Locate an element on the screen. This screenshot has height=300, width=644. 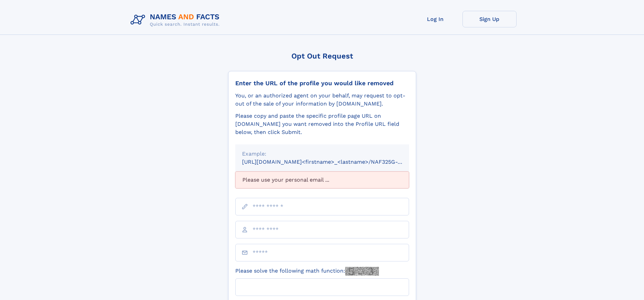
div: Enter the URL of the profile you would like removed is located at coordinates (322, 83).